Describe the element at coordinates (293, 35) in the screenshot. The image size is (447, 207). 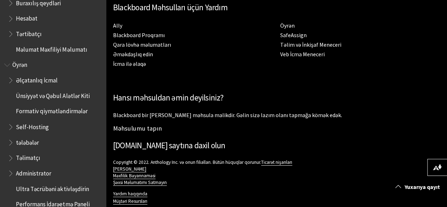
I see `font: SafeAssign` at that location.